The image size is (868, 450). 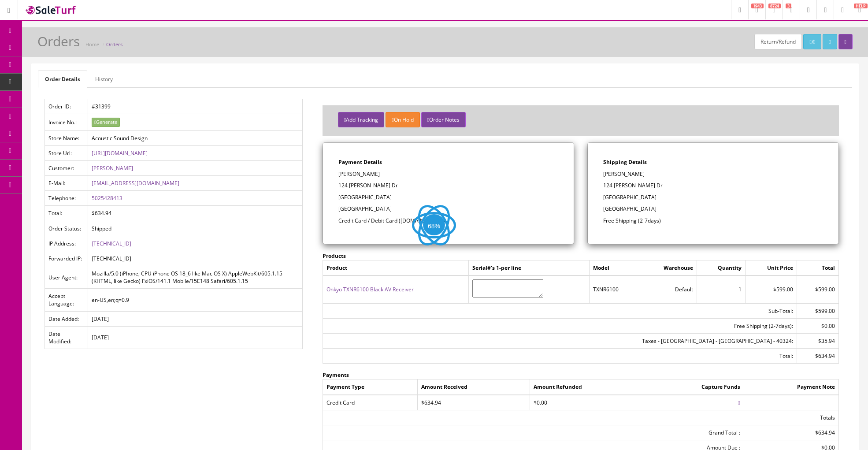 What do you see at coordinates (817, 268) in the screenshot?
I see `td: Total` at bounding box center [817, 268].